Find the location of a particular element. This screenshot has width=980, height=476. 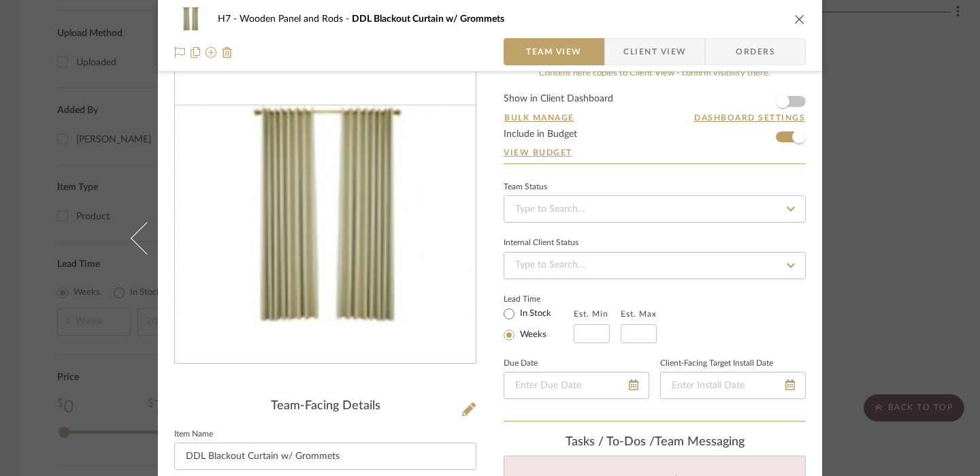

a: View Budget is located at coordinates (654, 152).